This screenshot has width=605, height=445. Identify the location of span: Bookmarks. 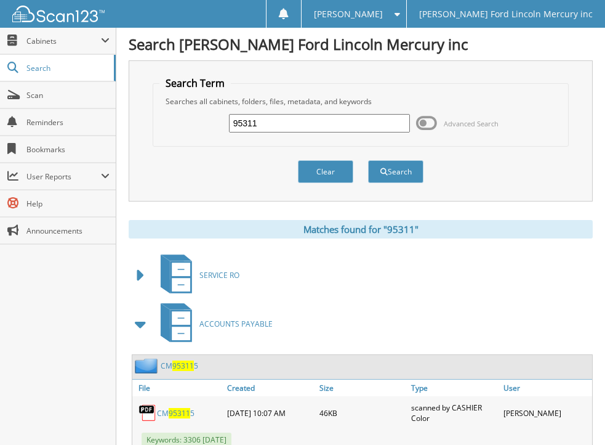
(68, 149).